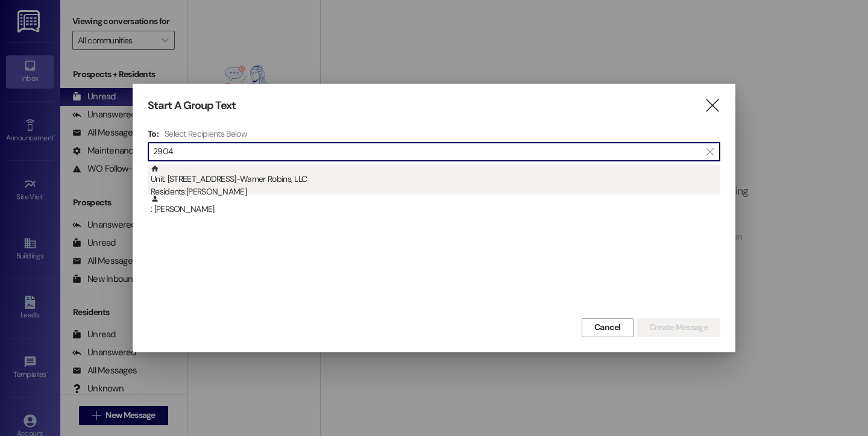  Describe the element at coordinates (192, 106) in the screenshot. I see `h3: Start A Group Text` at that location.